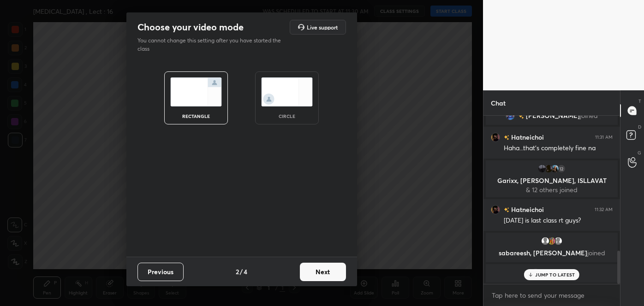  What do you see at coordinates (640, 153) in the screenshot?
I see `p: G` at bounding box center [640, 153].